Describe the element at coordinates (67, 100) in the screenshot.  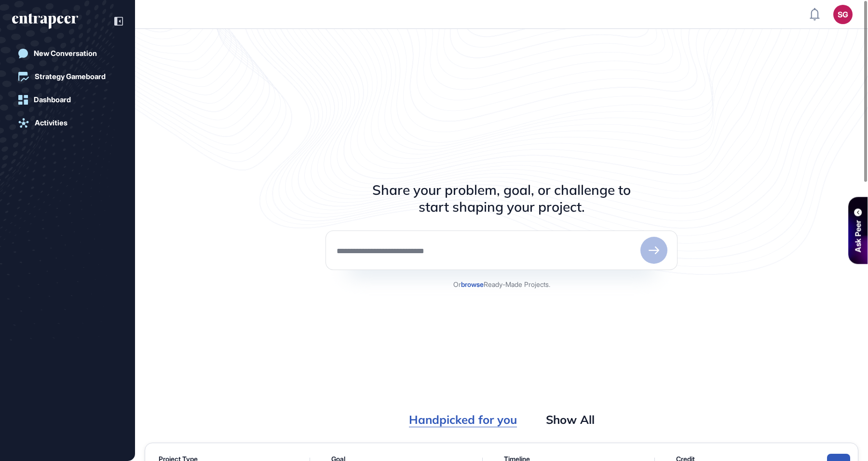
I see `a: Dashboard` at that location.